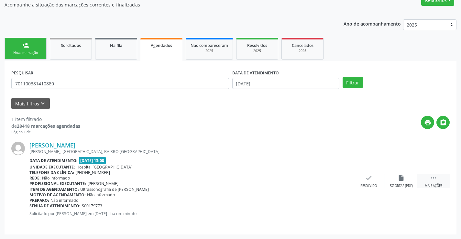 The image size is (461, 239). What do you see at coordinates (30, 104) in the screenshot?
I see `button: Mais filtroskeyboard_arrow_down` at bounding box center [30, 104].